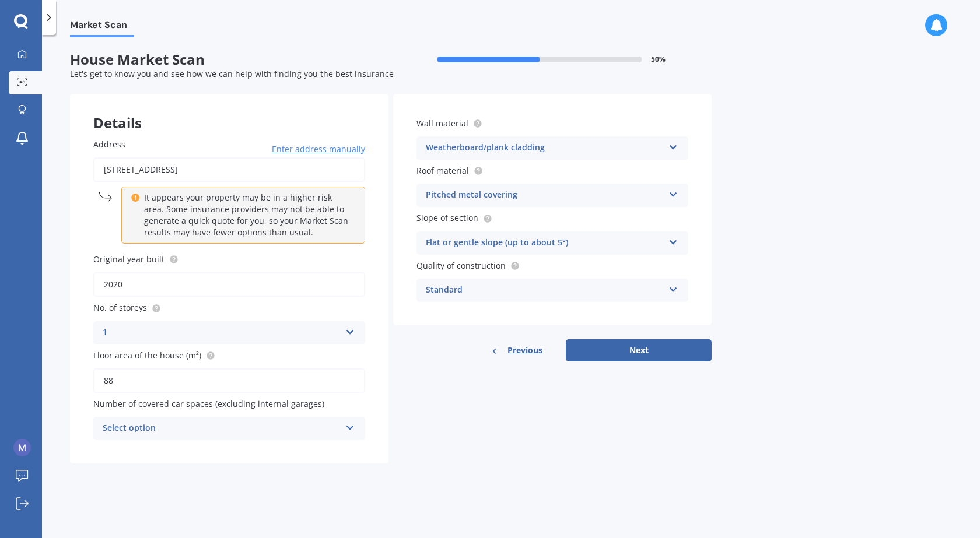 The height and width of the screenshot is (538, 980). What do you see at coordinates (248, 215) in the screenshot?
I see `p: It appears your property may be in a higher risk area. Some insurance providers may not be able t...` at bounding box center [248, 215].